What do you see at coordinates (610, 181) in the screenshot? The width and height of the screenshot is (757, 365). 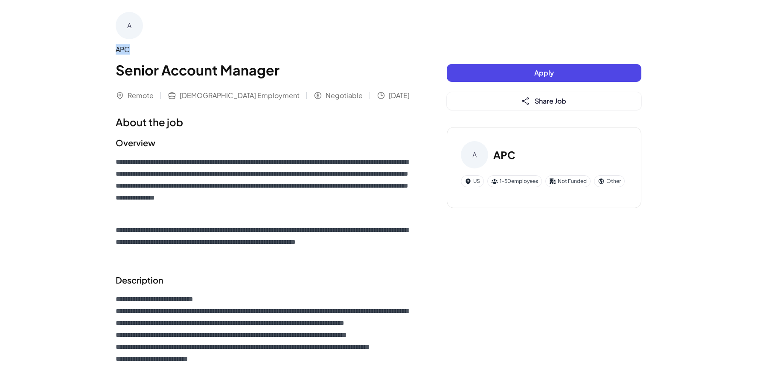 I see `div: Other` at bounding box center [610, 181].